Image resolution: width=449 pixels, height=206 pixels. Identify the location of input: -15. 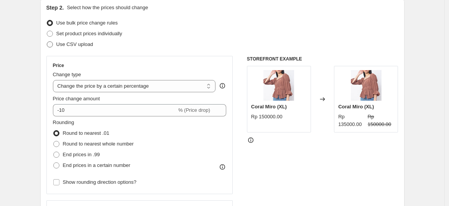
(115, 111).